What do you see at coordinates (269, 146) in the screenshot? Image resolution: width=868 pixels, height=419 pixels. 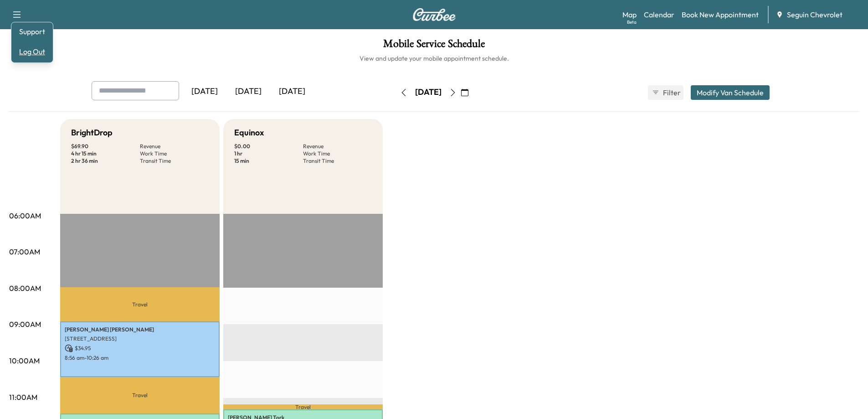 I see `p: $ 0.00` at bounding box center [269, 146].